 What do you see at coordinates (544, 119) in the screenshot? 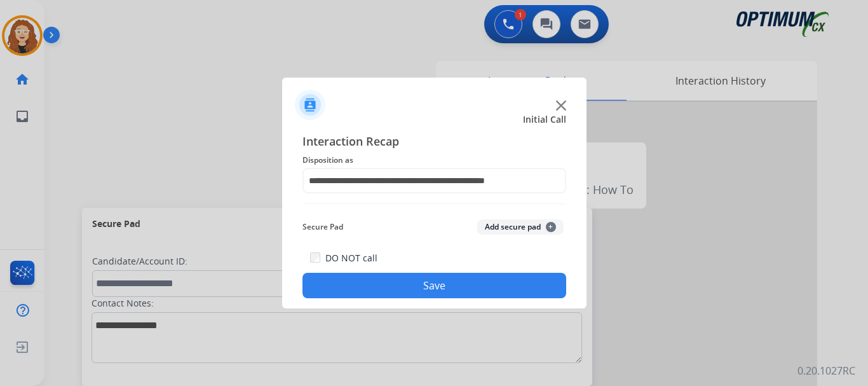
I see `span: Initial Call` at bounding box center [544, 119].